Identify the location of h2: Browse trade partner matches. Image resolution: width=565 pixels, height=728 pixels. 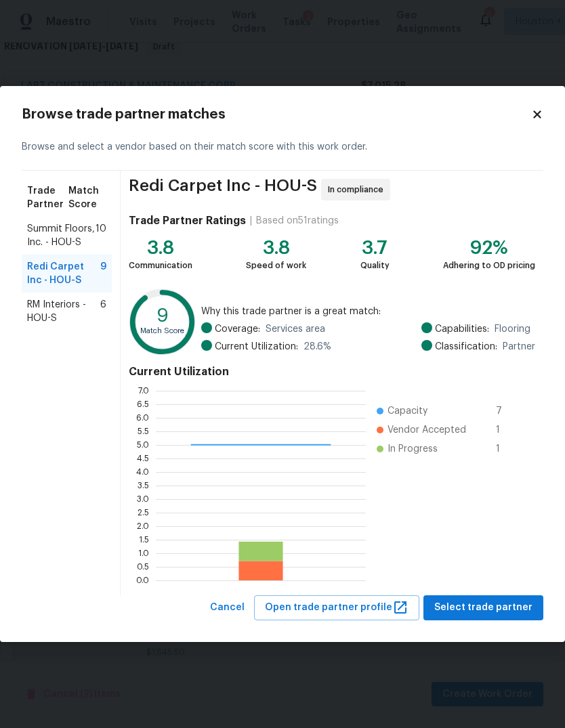
(276, 114).